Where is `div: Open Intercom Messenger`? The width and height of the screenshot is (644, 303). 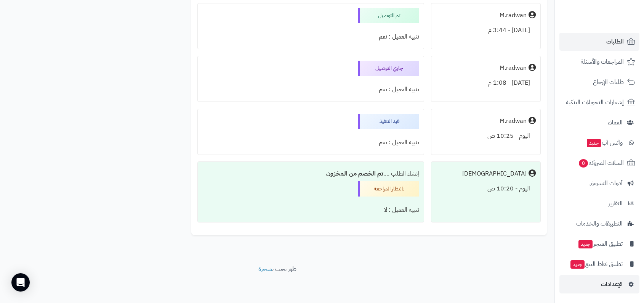 div: Open Intercom Messenger is located at coordinates (20, 282).